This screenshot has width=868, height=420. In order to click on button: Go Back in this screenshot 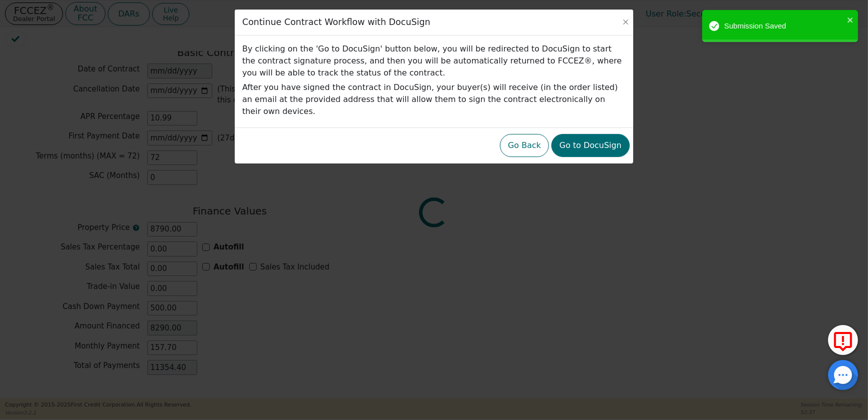, I will do `click(524, 145)`.